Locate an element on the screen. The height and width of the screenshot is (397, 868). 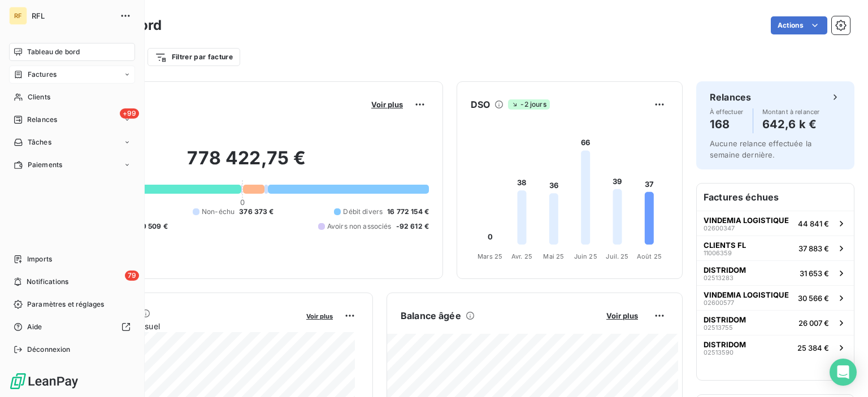
span: Factures is located at coordinates (42, 74).